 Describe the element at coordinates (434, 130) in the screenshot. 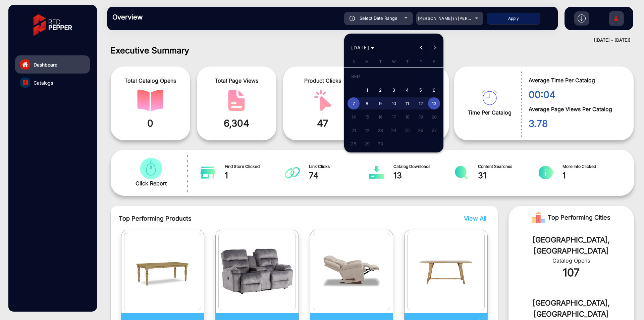

I see `button: September 27, 2025` at that location.